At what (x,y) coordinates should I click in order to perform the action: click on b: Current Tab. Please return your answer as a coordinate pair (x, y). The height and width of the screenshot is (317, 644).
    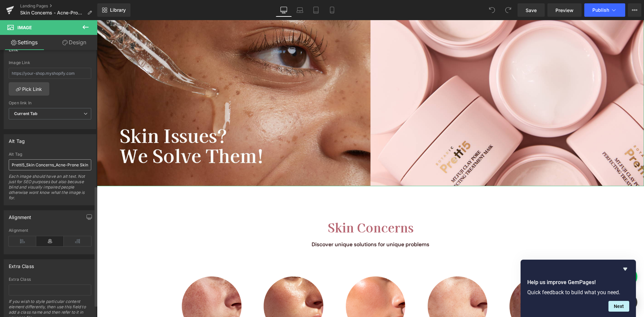
    Looking at the image, I should click on (26, 113).